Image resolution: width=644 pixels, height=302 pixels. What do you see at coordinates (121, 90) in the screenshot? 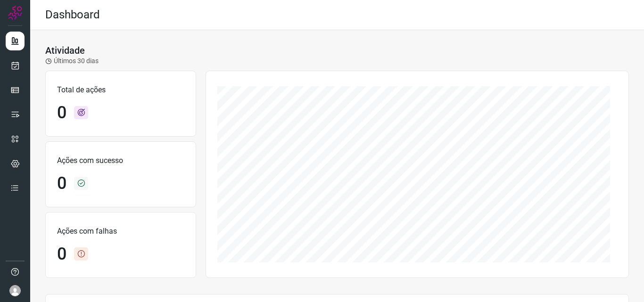
I see `p: Total de ações` at bounding box center [121, 90].